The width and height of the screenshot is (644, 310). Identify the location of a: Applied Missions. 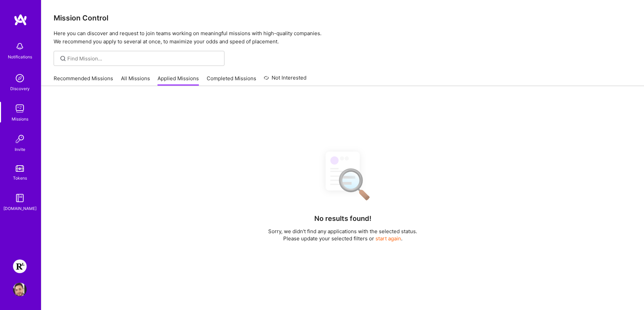
(178, 80).